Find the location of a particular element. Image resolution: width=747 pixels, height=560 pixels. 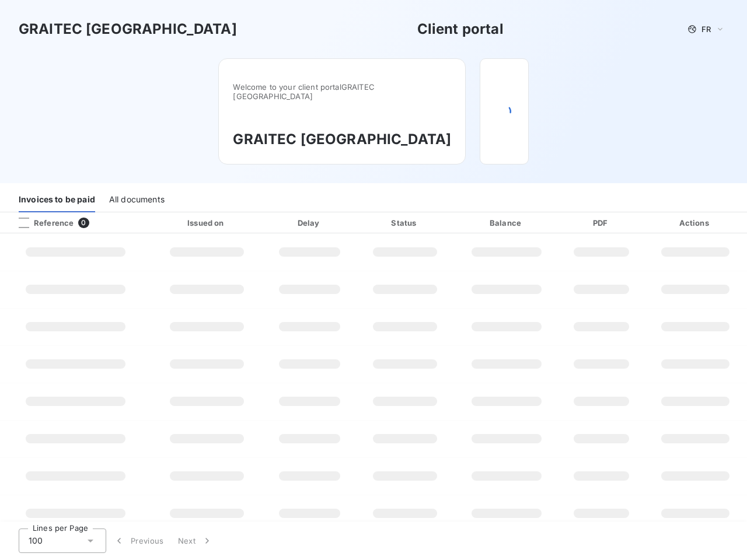

div: Status is located at coordinates (405, 223).